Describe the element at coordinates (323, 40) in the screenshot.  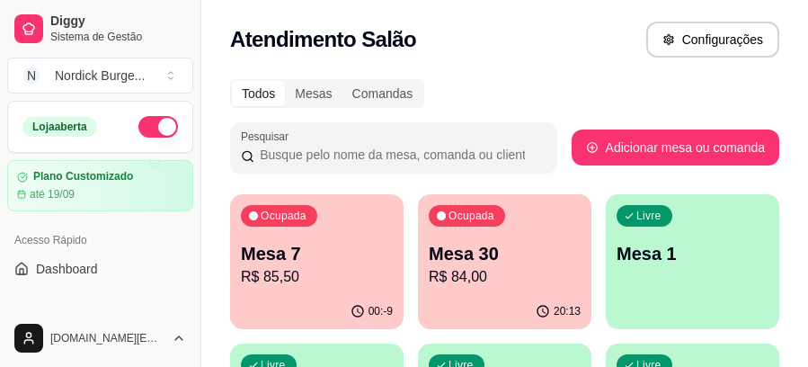
I see `h2: Atendimento Salão` at that location.